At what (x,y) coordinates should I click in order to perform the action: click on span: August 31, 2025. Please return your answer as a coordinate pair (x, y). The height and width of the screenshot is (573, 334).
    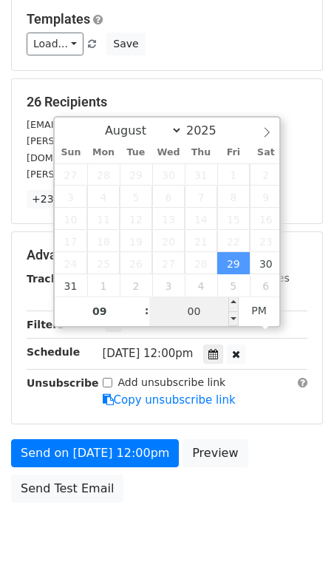
    Looking at the image, I should click on (71, 285).